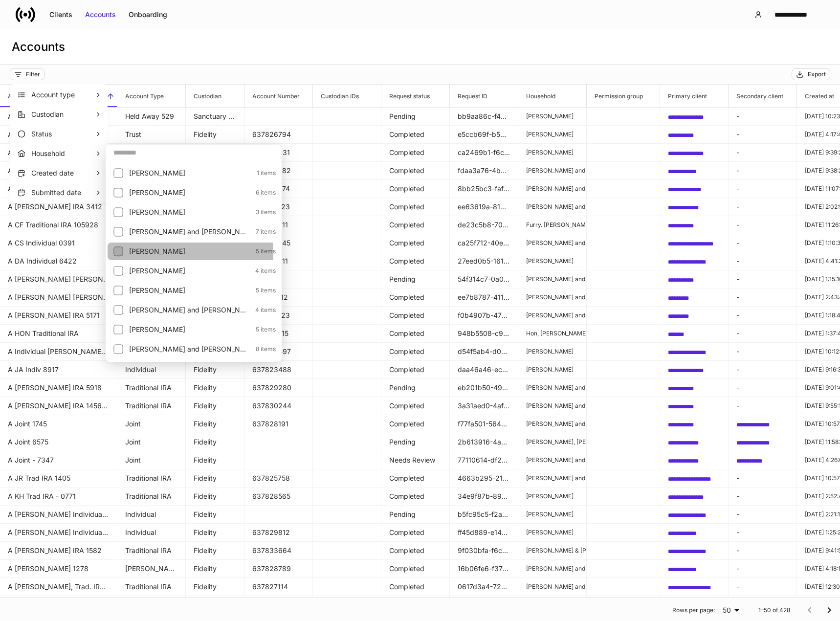  What do you see at coordinates (262, 212) in the screenshot?
I see `p: 3 items` at bounding box center [262, 212].